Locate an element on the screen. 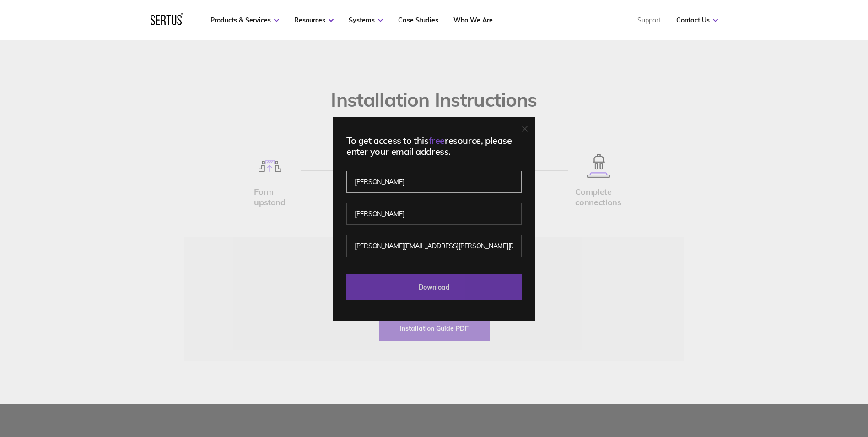 The width and height of the screenshot is (868, 437). a: Support is located at coordinates (650, 20).